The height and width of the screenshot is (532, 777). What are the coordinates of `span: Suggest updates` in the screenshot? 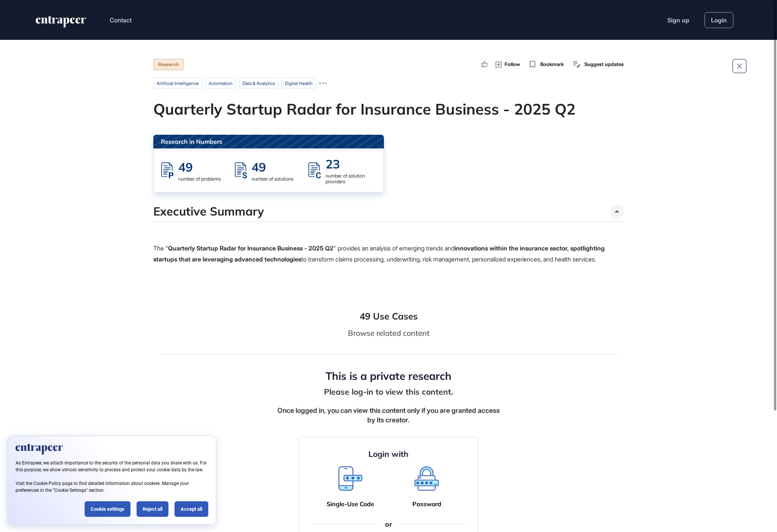 It's located at (603, 64).